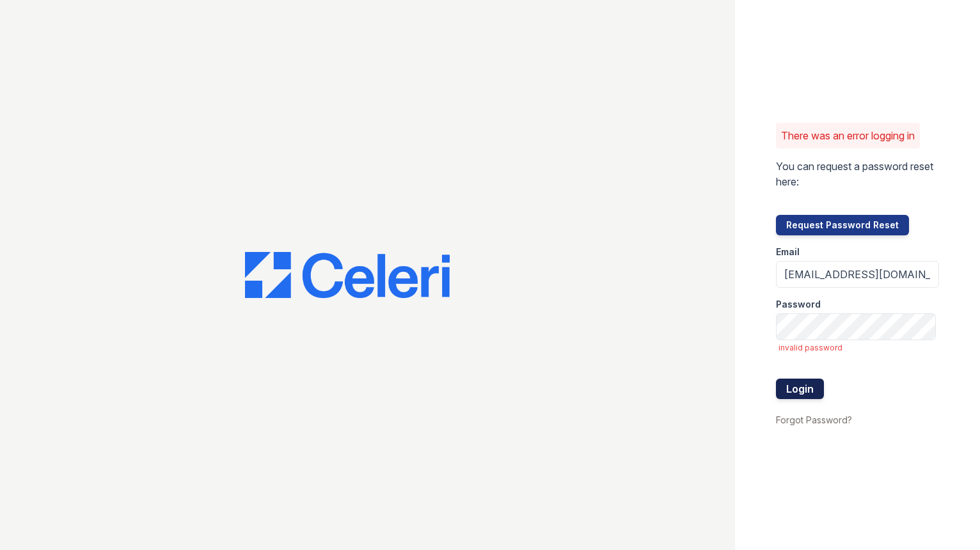 This screenshot has width=980, height=550. I want to click on label: Password, so click(798, 304).